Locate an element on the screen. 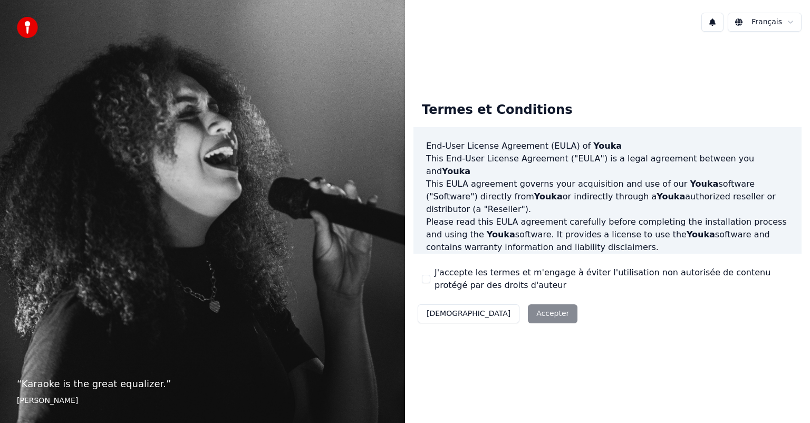  p: This EULA agreement governs your acquisition and use of our software ("Software") directly from o... is located at coordinates (608, 197).